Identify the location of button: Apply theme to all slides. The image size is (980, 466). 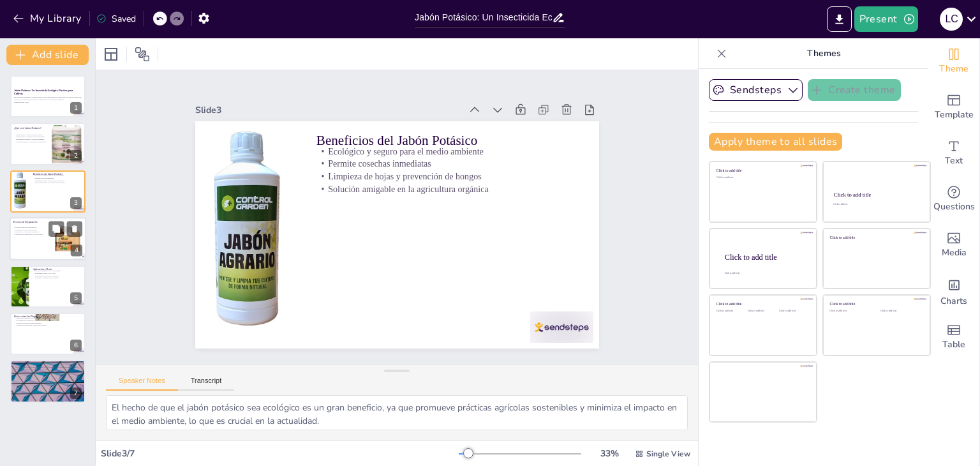
(775, 142).